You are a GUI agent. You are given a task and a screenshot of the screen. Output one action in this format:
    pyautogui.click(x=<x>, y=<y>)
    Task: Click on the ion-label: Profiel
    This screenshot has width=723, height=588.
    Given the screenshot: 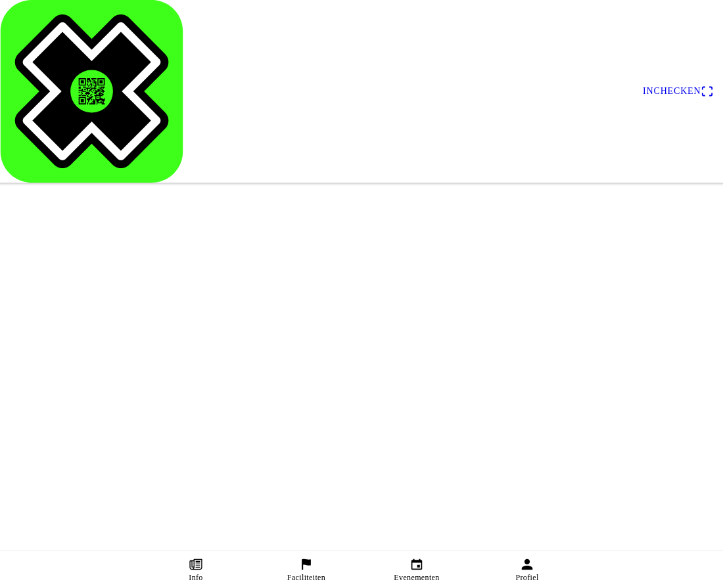 What is the action you would take?
    pyautogui.click(x=527, y=577)
    